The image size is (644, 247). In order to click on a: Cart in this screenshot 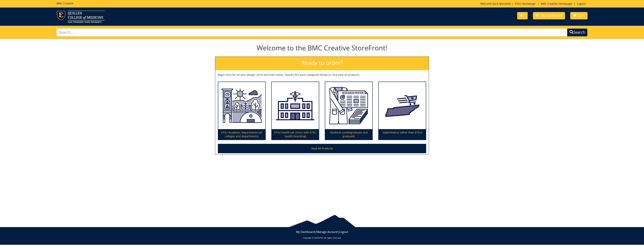, I will do `click(579, 16)`.